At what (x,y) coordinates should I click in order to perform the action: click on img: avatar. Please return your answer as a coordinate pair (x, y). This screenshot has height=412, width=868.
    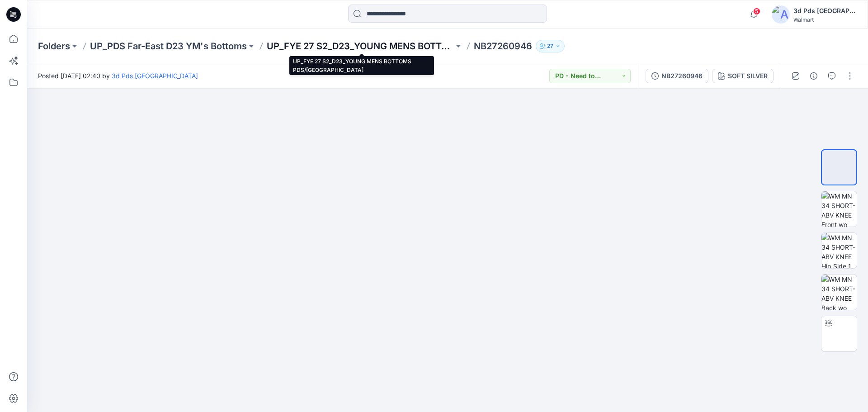
    Looking at the image, I should click on (780, 14).